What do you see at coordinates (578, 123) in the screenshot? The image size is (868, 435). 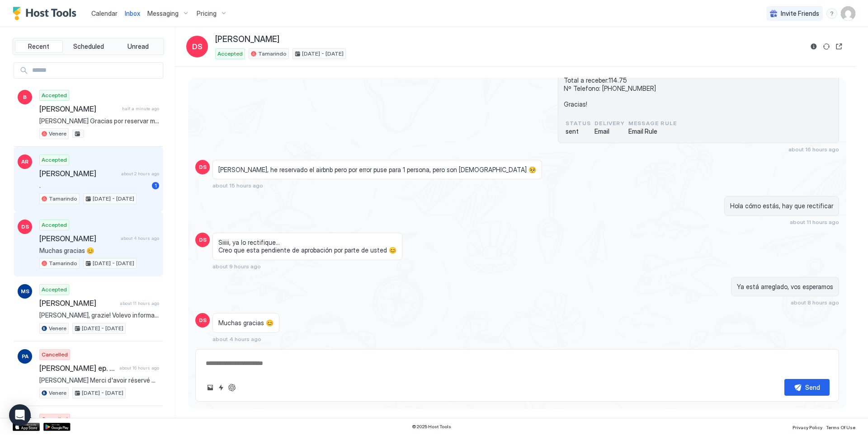 I see `span: status` at bounding box center [578, 123].